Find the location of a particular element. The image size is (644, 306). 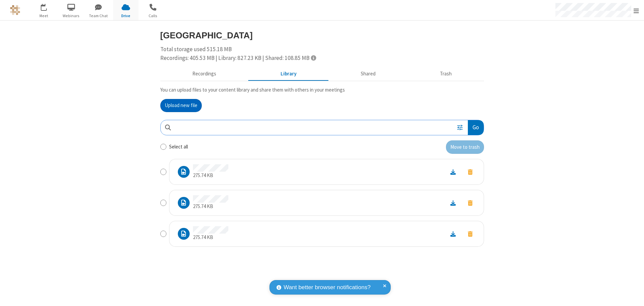

button: Upload new file is located at coordinates (181, 105).